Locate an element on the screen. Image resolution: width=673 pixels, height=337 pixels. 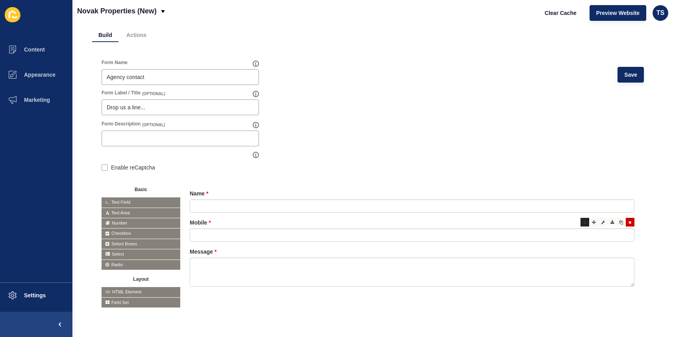
span: Text Area is located at coordinates (141, 213).